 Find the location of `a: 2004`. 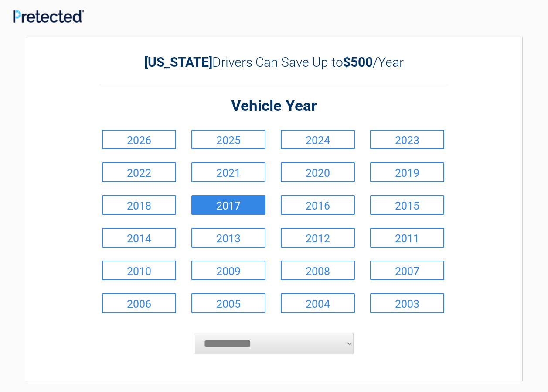

a: 2004 is located at coordinates (318, 302).